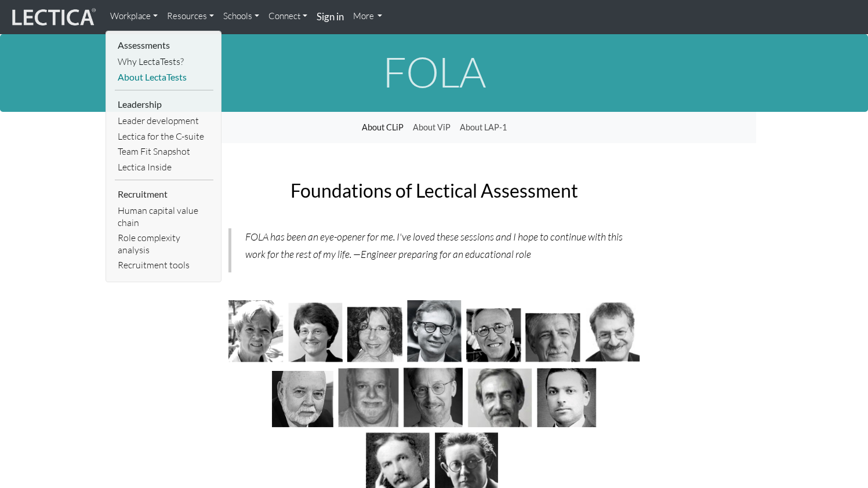 The width and height of the screenshot is (868, 488). What do you see at coordinates (165, 151) in the screenshot?
I see `a: Team Fit Snapshot` at bounding box center [165, 151].